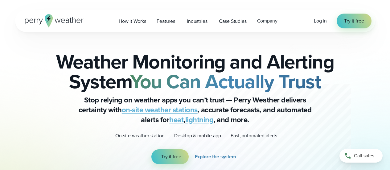  Describe the element at coordinates (140, 136) in the screenshot. I see `p: On-site weather station` at that location.